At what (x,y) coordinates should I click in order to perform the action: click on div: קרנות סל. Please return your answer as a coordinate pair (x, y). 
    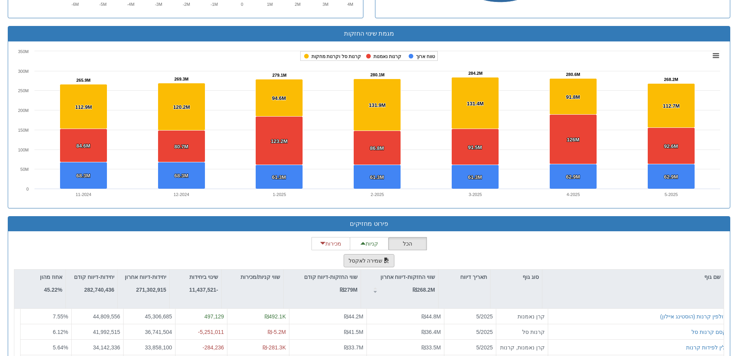
    Looking at the image, I should click on (522, 332).